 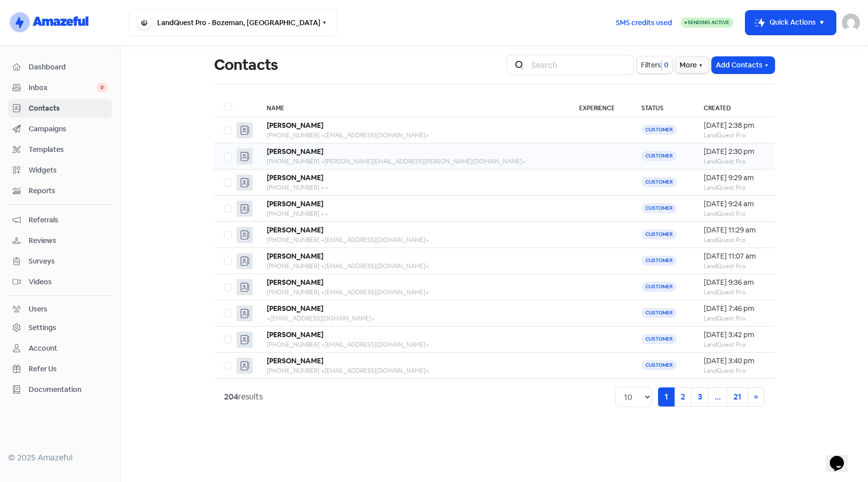 I want to click on a: SMS credits used, so click(x=644, y=22).